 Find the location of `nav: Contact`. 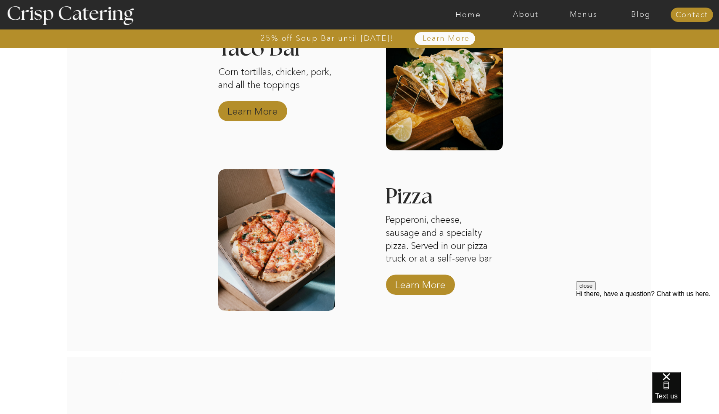

nav: Contact is located at coordinates (692, 15).